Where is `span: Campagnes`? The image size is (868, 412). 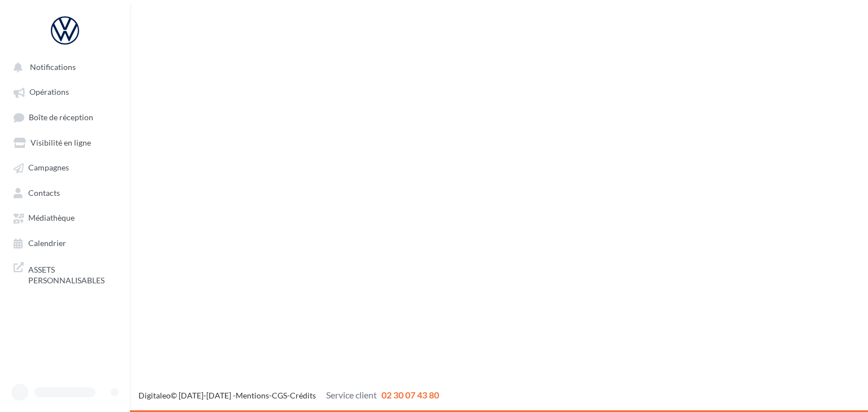 span: Campagnes is located at coordinates (48, 168).